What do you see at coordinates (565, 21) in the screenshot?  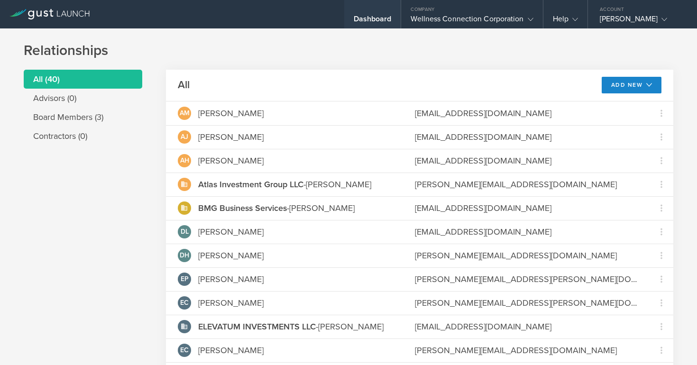 I see `div: Help` at bounding box center [565, 21].